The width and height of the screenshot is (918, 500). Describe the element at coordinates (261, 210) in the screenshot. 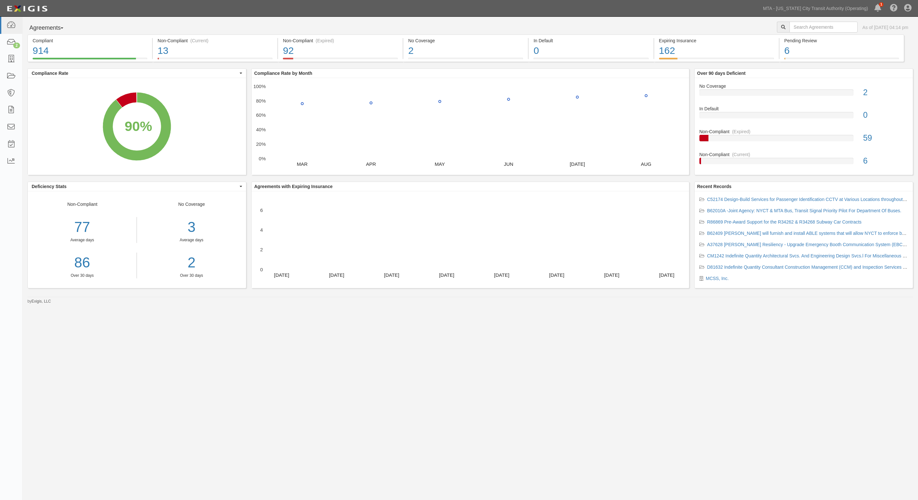

I see `text: 6` at that location.